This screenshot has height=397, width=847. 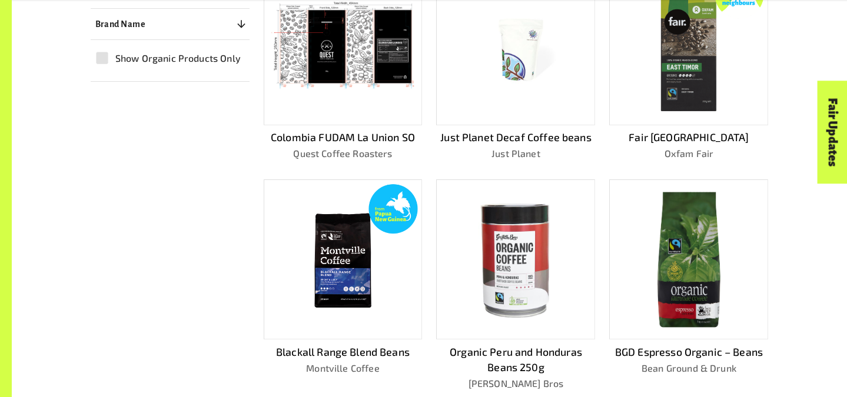 What do you see at coordinates (688, 154) in the screenshot?
I see `p: Oxfam Fair` at bounding box center [688, 154].